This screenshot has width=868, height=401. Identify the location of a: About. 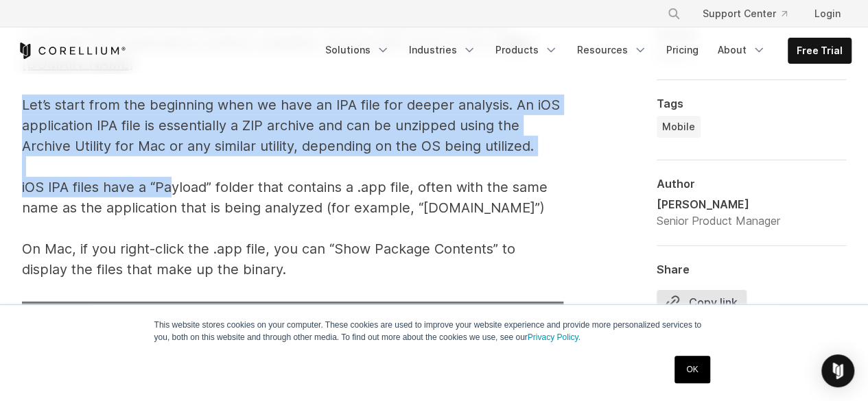
(742, 50).